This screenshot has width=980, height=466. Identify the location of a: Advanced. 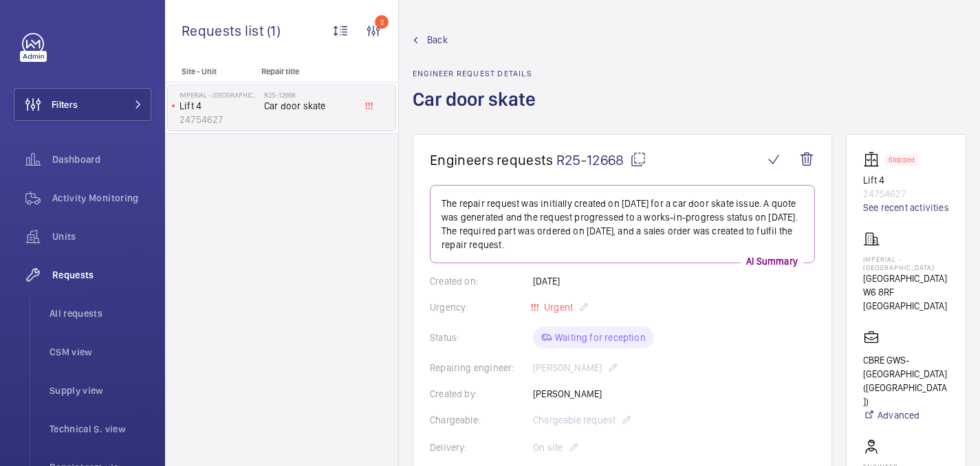
(905, 415).